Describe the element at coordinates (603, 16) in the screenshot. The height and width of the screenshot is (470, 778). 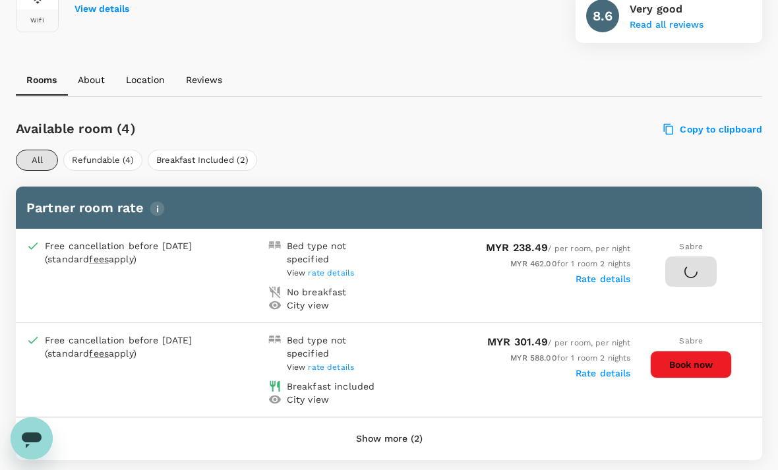
I see `h6: 8.6` at that location.